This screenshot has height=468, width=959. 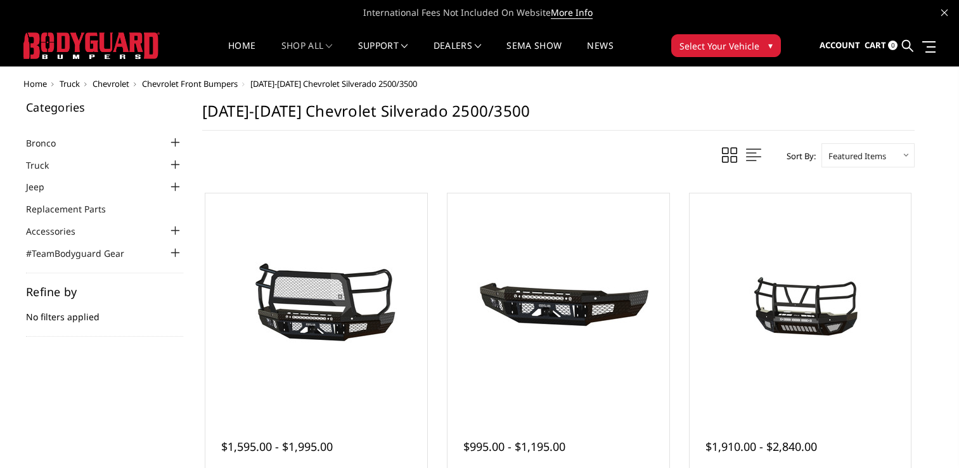 What do you see at coordinates (840, 46) in the screenshot?
I see `a: Account` at bounding box center [840, 46].